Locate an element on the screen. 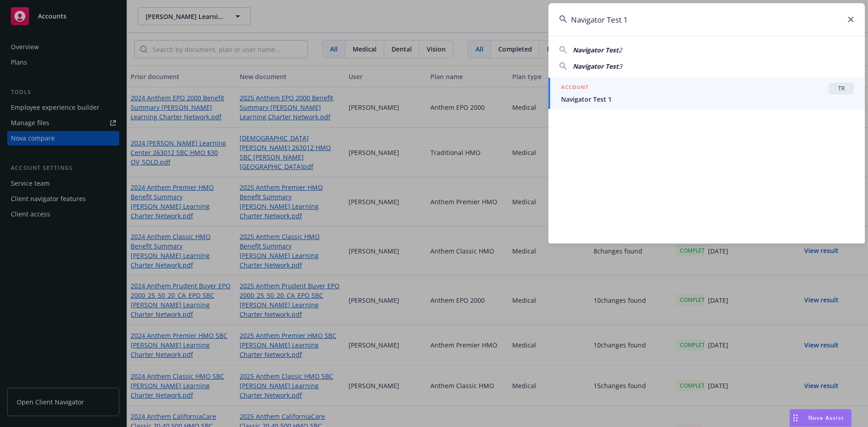 Image resolution: width=868 pixels, height=427 pixels. span: Nova Assist is located at coordinates (826, 418).